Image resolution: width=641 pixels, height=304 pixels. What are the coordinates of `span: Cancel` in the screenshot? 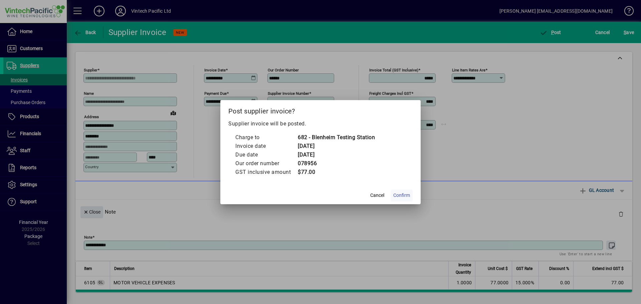 It's located at (377, 195).